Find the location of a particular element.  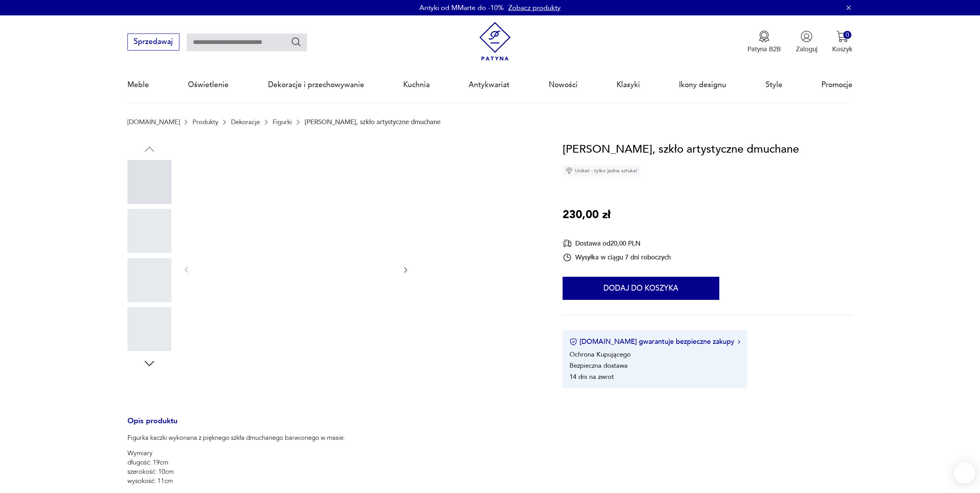

img: Ikona certyfikatu is located at coordinates (573, 342).